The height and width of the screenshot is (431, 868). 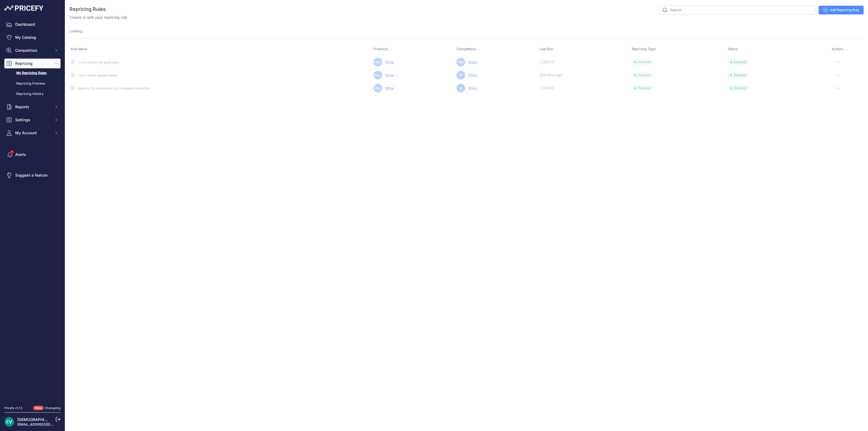 What do you see at coordinates (32, 120) in the screenshot?
I see `button: Settings` at bounding box center [32, 120].